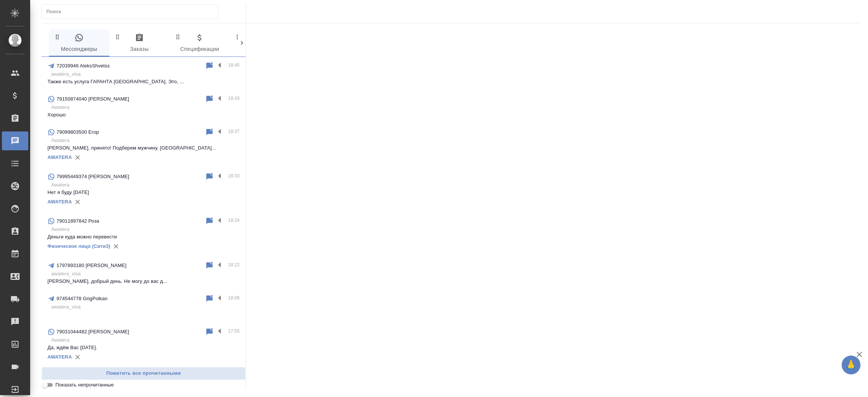  Describe the element at coordinates (234, 220) in the screenshot. I see `p: 18:24` at that location.